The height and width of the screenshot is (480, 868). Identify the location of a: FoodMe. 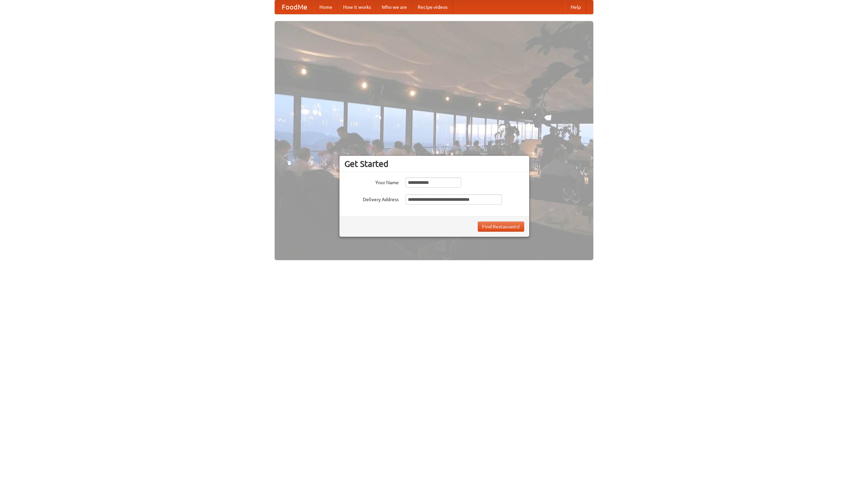
(294, 7).